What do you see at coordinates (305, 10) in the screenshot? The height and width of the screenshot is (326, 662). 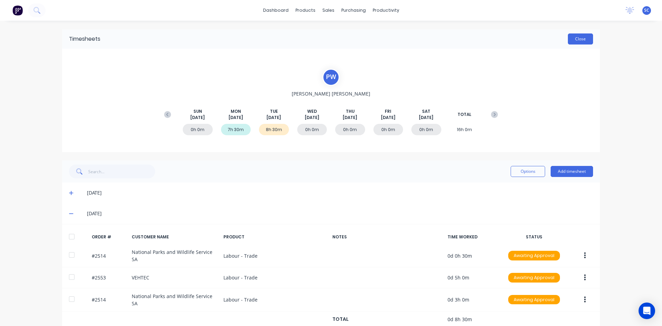 I see `div: products` at bounding box center [305, 10].